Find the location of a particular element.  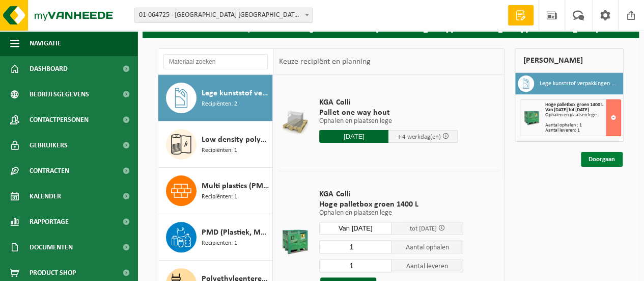

span: PMD (Plastiek, Metaal, Drankkartons) (bedrijven) is located at coordinates (236, 232).